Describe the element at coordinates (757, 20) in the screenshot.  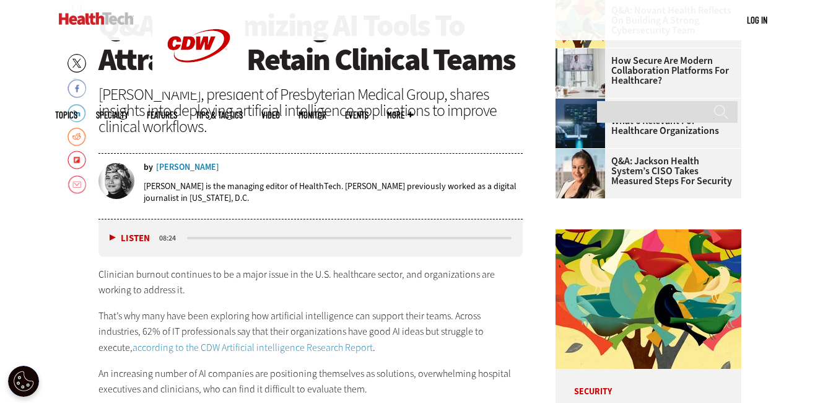
I see `a: Log in` at that location.